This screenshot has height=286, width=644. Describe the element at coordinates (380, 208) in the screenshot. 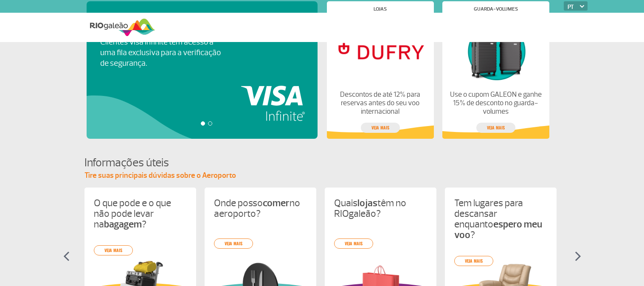

I see `p: Quais têm no RIOgaleão?` at that location.